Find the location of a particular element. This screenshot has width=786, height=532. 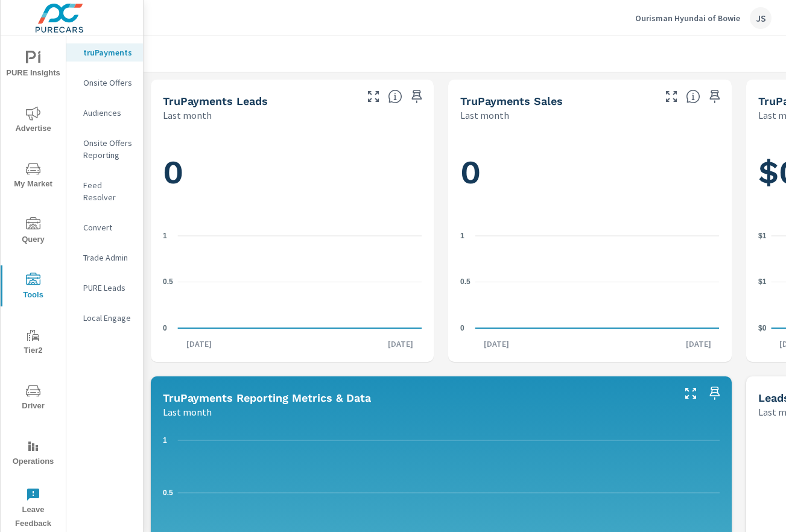

span: Query is located at coordinates (33, 231).